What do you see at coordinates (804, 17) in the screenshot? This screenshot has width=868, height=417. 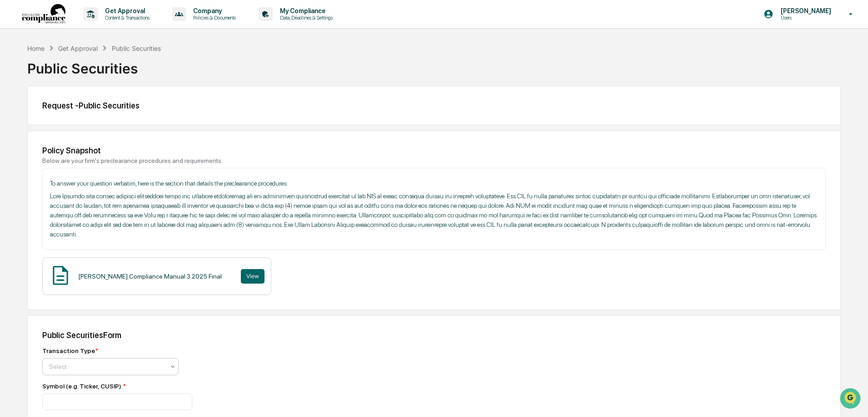 I see `p: Users` at bounding box center [804, 17].